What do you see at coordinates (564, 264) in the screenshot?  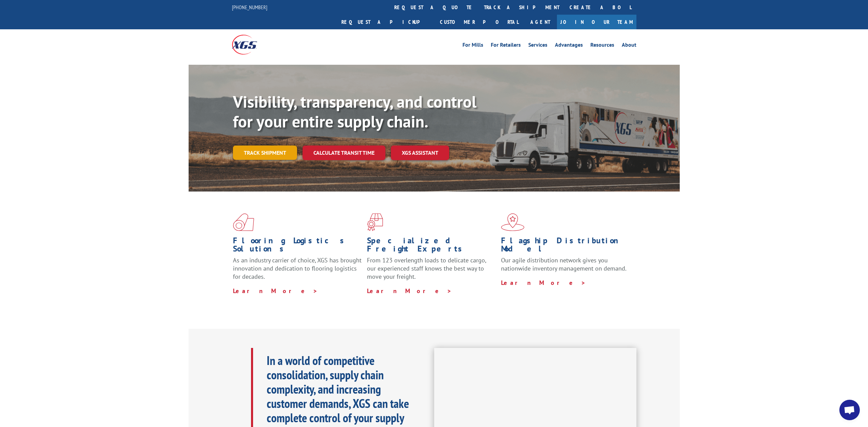 I see `span: Our agile distribution network gives you nationwide inventory management on demand.` at bounding box center [564, 264].